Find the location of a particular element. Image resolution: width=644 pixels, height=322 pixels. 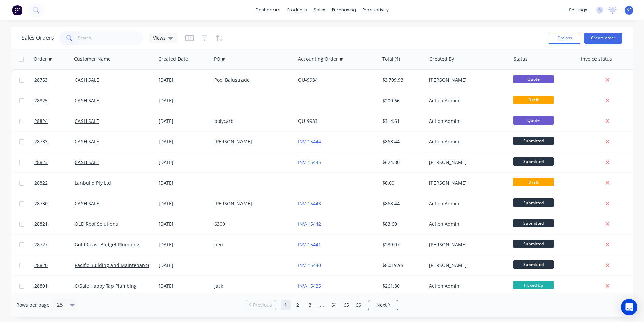

a: INV-15445 is located at coordinates (310, 162).